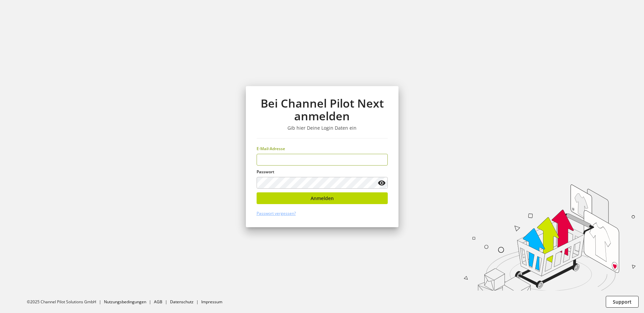 This screenshot has width=644, height=313. Describe the element at coordinates (322, 198) in the screenshot. I see `button: Anmelden` at that location.